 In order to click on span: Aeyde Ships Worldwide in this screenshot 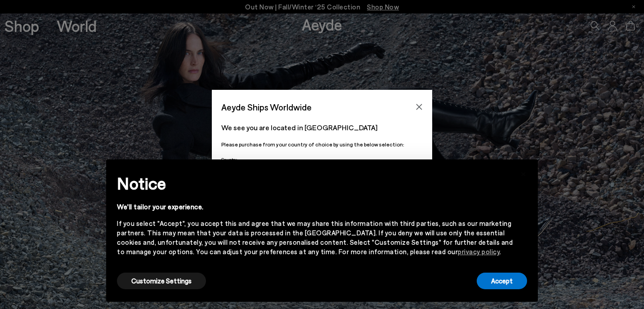, I will do `click(266, 107)`.